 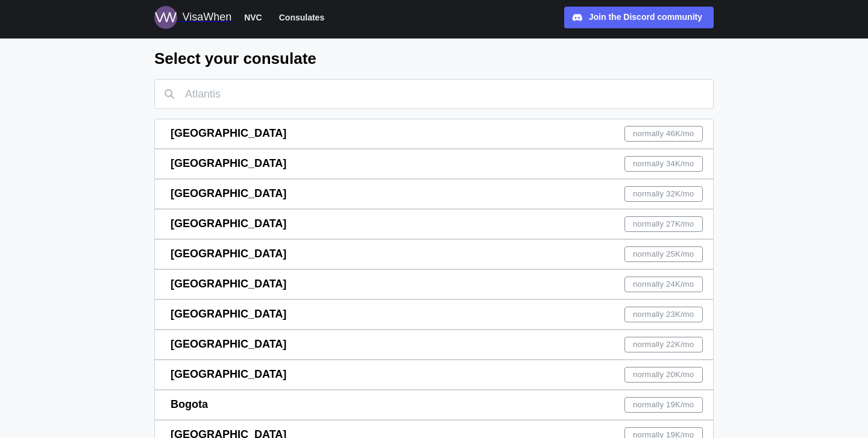 What do you see at coordinates (663, 134) in the screenshot?
I see `span: normally 46K /mo` at bounding box center [663, 134].